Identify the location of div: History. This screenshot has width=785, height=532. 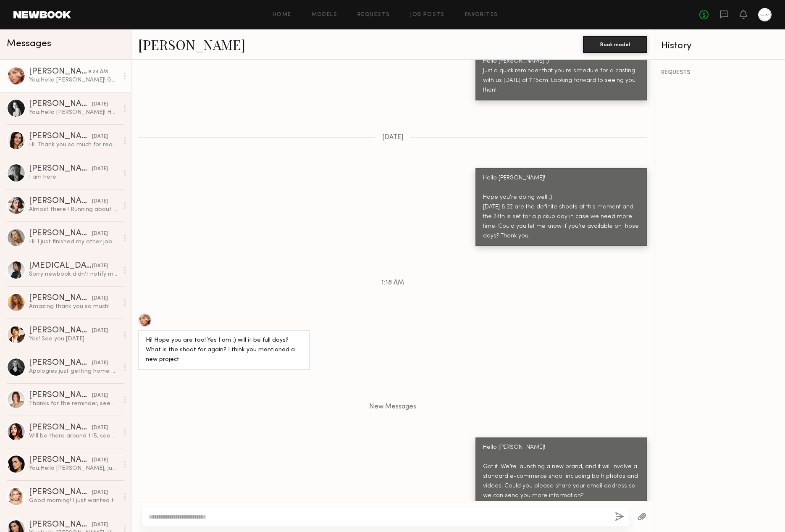
(720, 46).